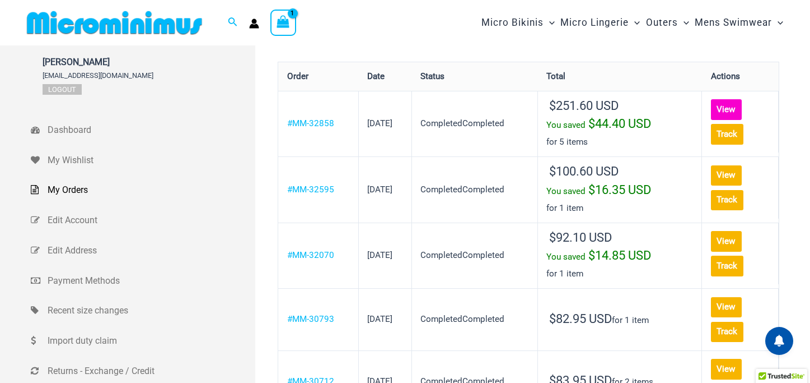 Image resolution: width=810 pixels, height=383 pixels. What do you see at coordinates (62, 89) in the screenshot?
I see `a: Logout` at bounding box center [62, 89].